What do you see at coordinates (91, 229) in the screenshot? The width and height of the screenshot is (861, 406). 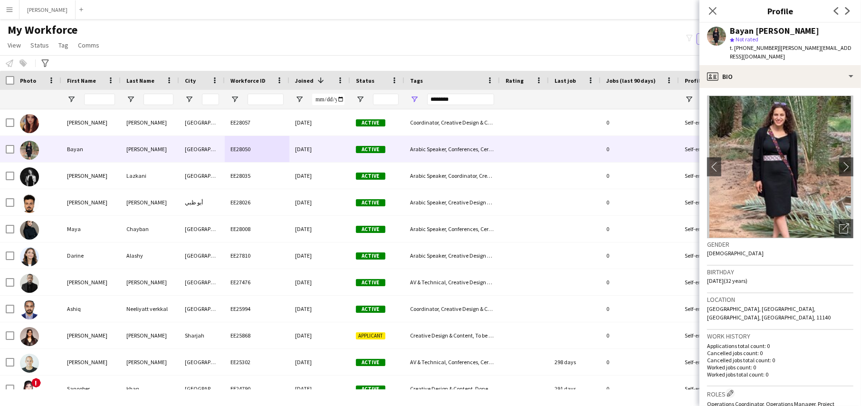 I see `div: Maya` at bounding box center [91, 229].